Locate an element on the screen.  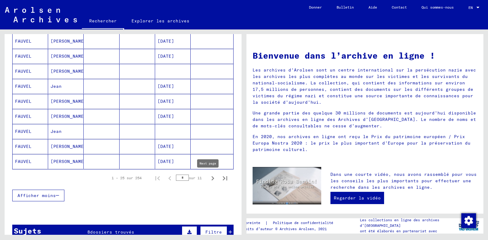
p: En 2020, nos archives en ligne ont reçu le Prix du patrimoine européen / Prix Europa Nostra 2020 ... is located at coordinates (365, 143).